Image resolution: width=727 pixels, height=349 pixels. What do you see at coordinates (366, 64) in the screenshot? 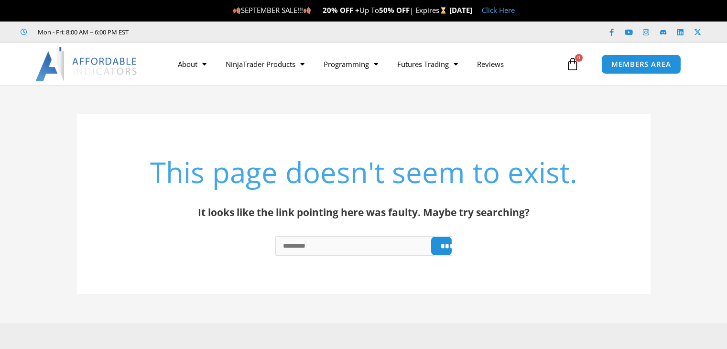
I see `nav: Menu` at bounding box center [366, 64].